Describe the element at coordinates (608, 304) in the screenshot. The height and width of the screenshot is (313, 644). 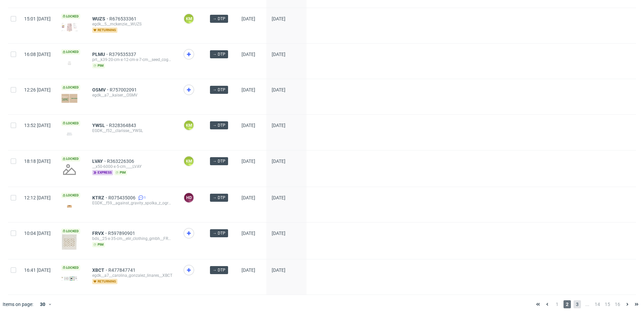
I see `span: 15` at that location.